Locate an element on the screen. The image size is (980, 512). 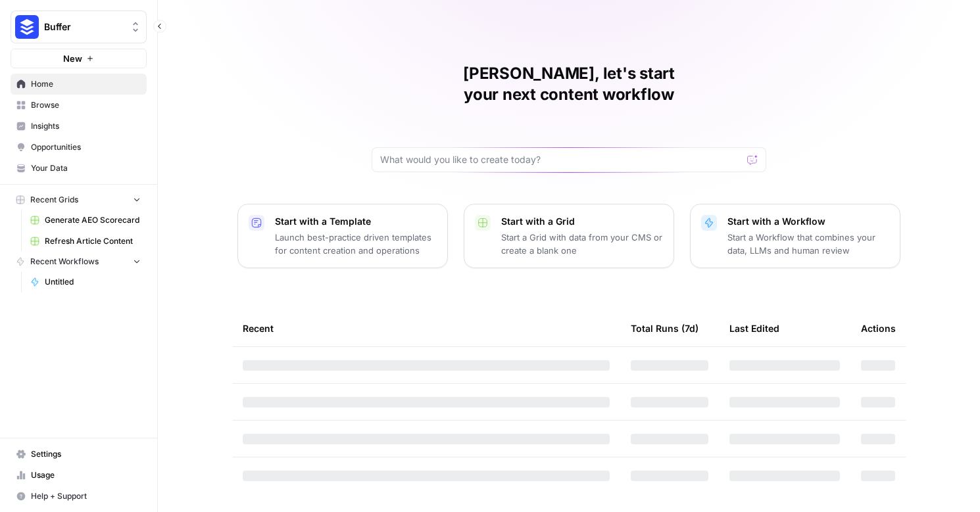
p: Launch best-practice driven templates for content creation and operations is located at coordinates (355, 244).